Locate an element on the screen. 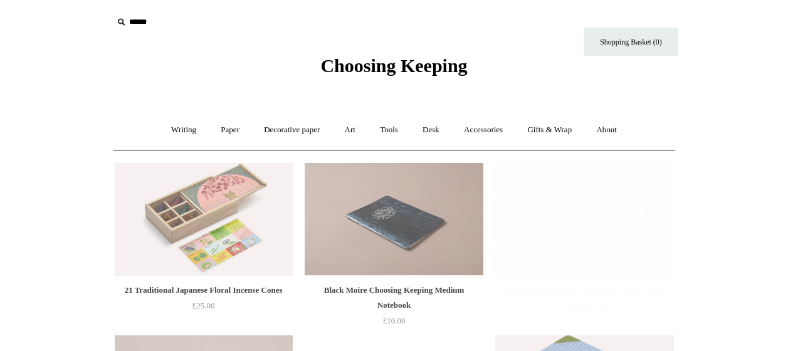 This screenshot has width=788, height=351. span: £27.00 is located at coordinates (585, 320).